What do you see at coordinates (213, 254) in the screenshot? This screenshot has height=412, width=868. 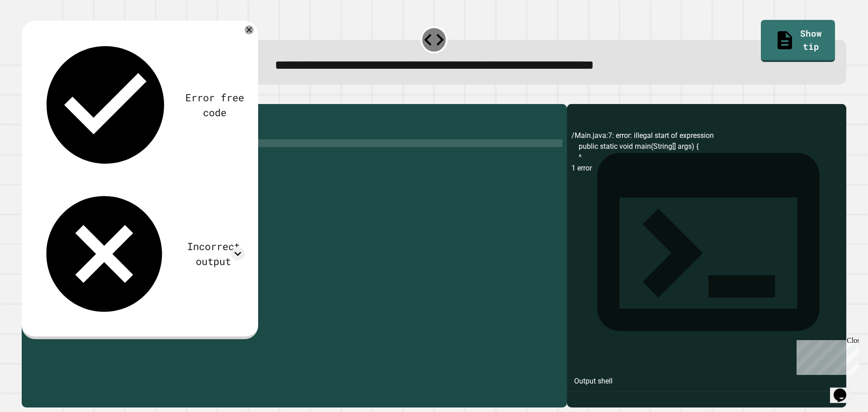 I see `div: Incorrect output` at bounding box center [213, 254].